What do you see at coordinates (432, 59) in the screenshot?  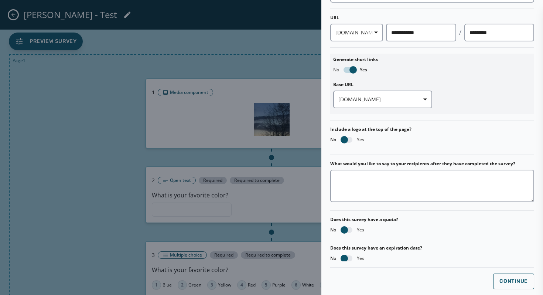 I see `label: Generate short links` at bounding box center [432, 59].